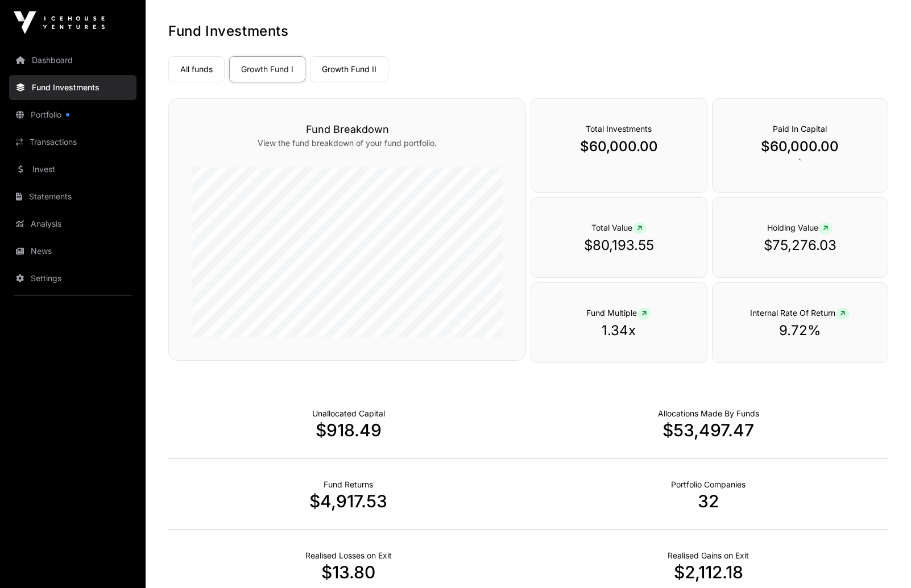 The width and height of the screenshot is (911, 588). I want to click on p: $75,276.03, so click(800, 246).